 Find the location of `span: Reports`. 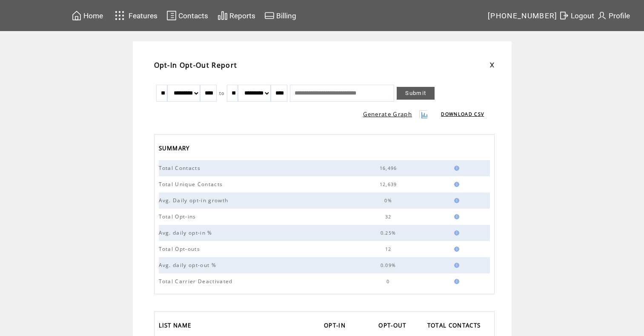

span: Reports is located at coordinates (242, 16).